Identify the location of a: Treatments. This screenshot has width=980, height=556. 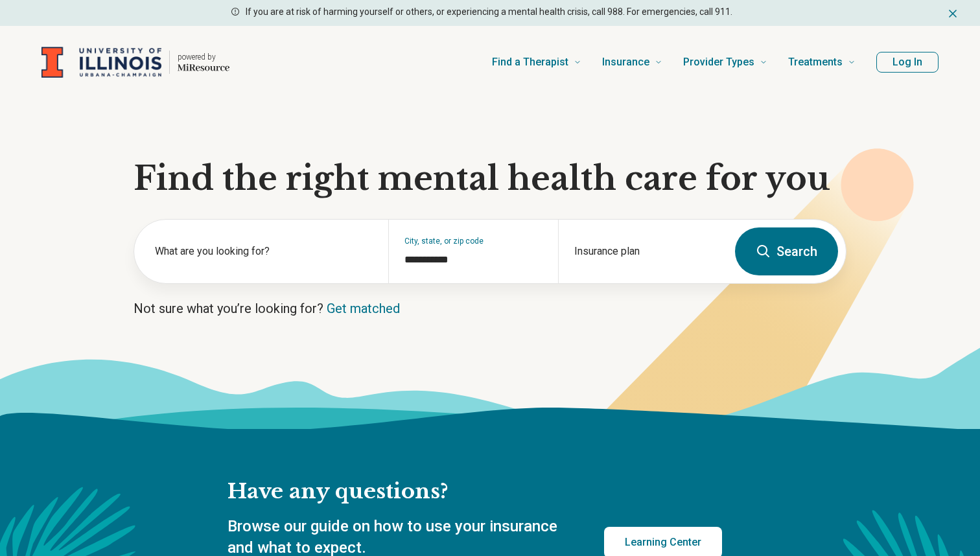
(822, 62).